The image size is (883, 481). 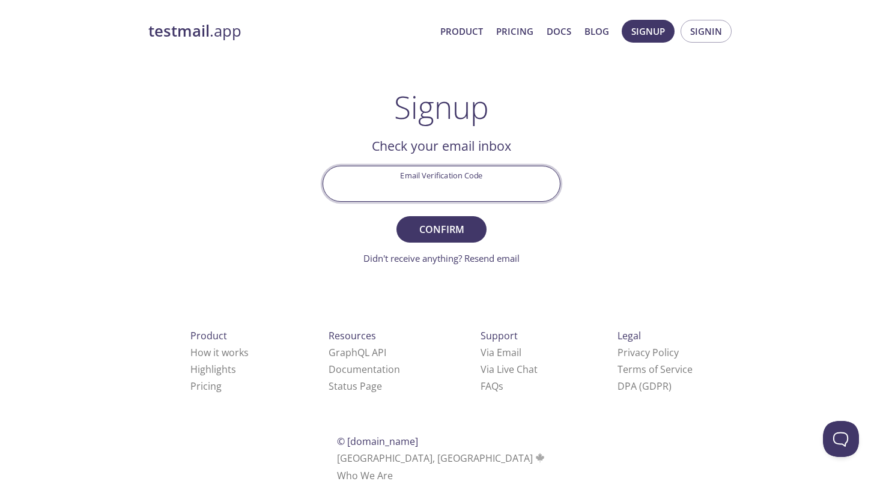 What do you see at coordinates (208, 336) in the screenshot?
I see `span: Product` at bounding box center [208, 336].